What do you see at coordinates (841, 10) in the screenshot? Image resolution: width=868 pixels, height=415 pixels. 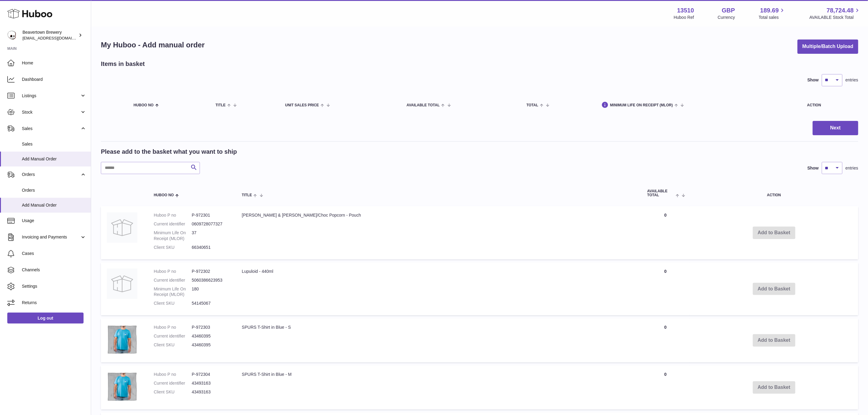 I see `span: 78,724.48` at bounding box center [841, 10].